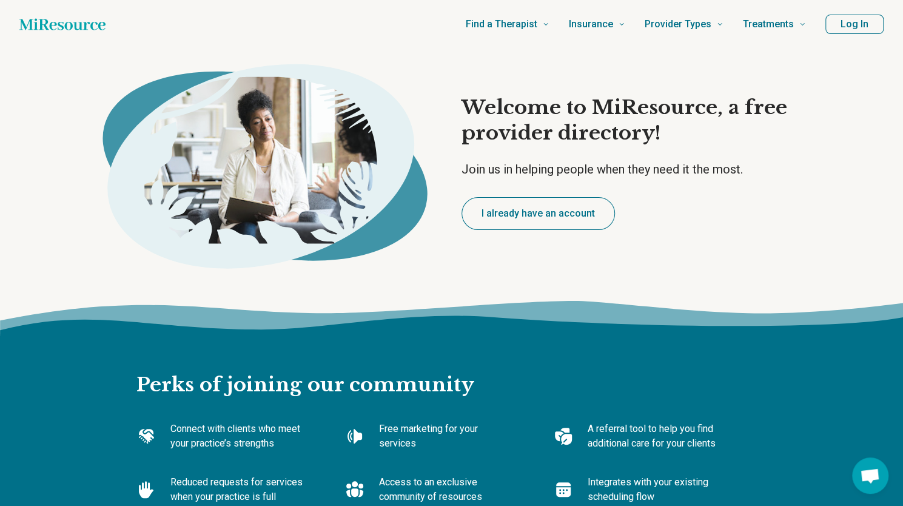 The width and height of the screenshot is (903, 506). What do you see at coordinates (591, 24) in the screenshot?
I see `span: Insurance` at bounding box center [591, 24].